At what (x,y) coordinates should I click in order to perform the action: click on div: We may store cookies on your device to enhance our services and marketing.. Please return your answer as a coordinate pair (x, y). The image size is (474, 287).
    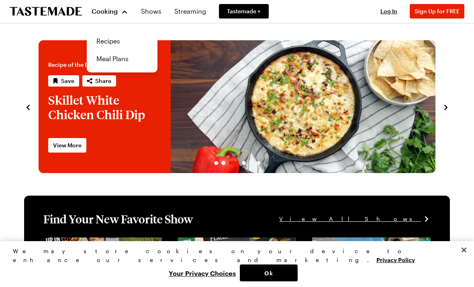
    Looking at the image, I should click on (233, 255).